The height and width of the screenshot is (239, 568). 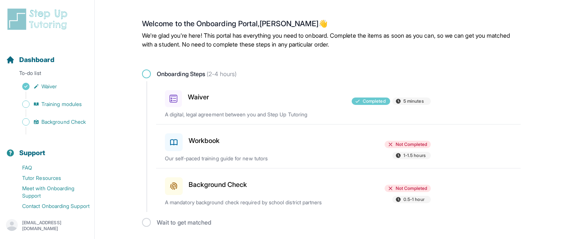 What do you see at coordinates (221, 74) in the screenshot?
I see `span: (2-4 hours)` at bounding box center [221, 74].